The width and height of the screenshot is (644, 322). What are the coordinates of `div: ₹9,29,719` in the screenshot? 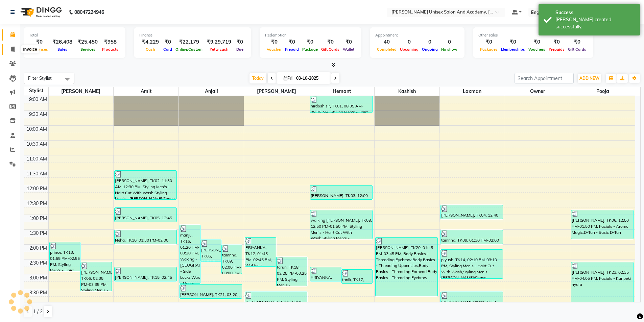 It's located at (219, 42).